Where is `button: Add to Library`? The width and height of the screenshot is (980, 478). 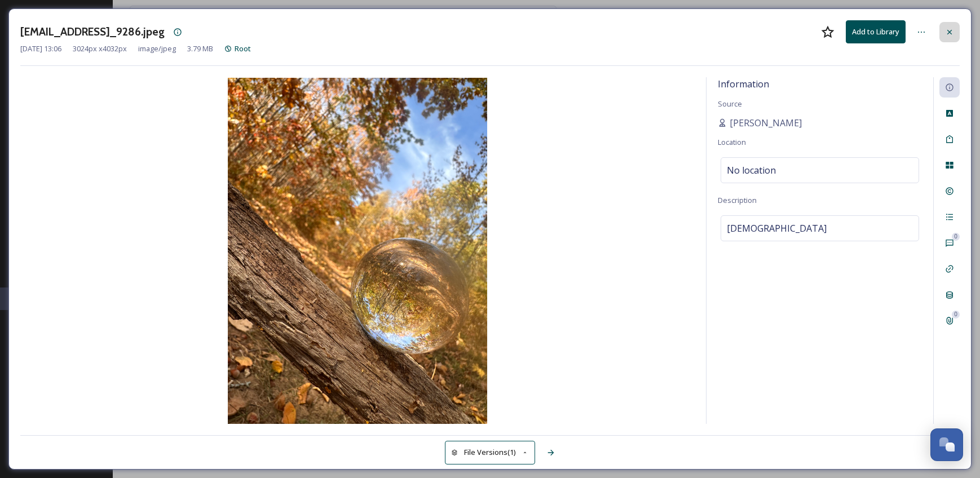 button: Add to Library is located at coordinates (875, 31).